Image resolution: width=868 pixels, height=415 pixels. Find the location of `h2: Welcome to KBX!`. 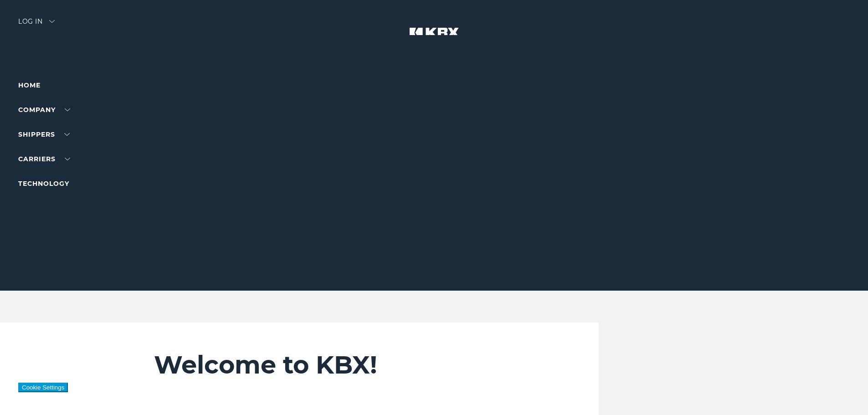

h2: Welcome to KBX! is located at coordinates (349, 365).